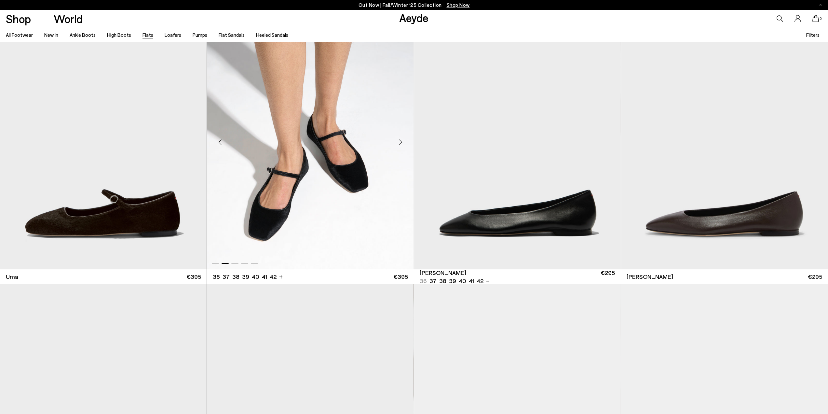 This screenshot has height=414, width=828. What do you see at coordinates (401, 142) in the screenshot?
I see `div: Next slide` at bounding box center [401, 142].